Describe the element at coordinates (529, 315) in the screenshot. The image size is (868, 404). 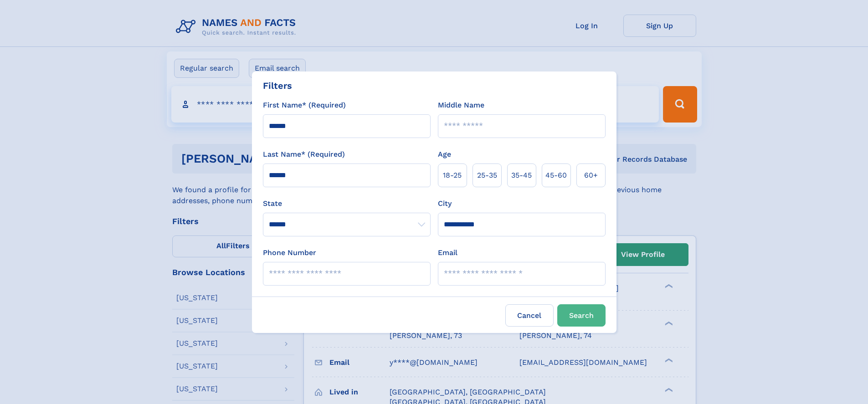
I see `label: Cancel` at that location.